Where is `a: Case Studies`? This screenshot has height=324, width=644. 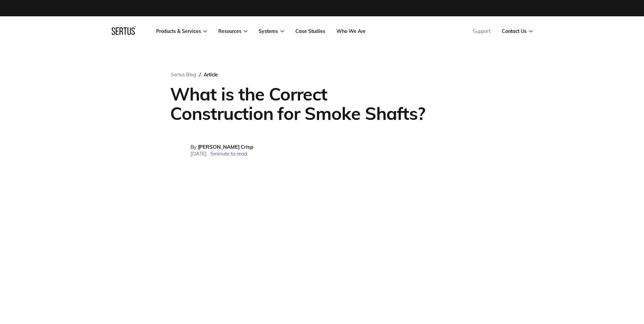
a: Case Studies is located at coordinates (310, 31).